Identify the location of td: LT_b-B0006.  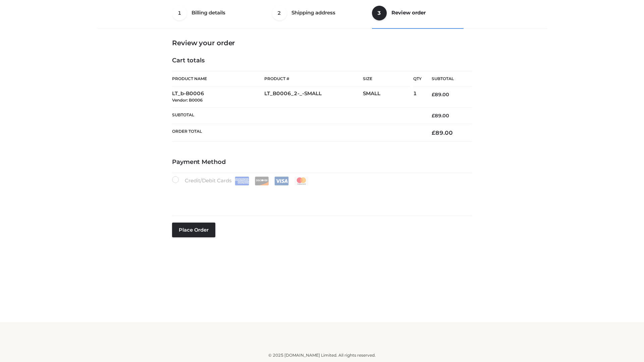
(218, 97).